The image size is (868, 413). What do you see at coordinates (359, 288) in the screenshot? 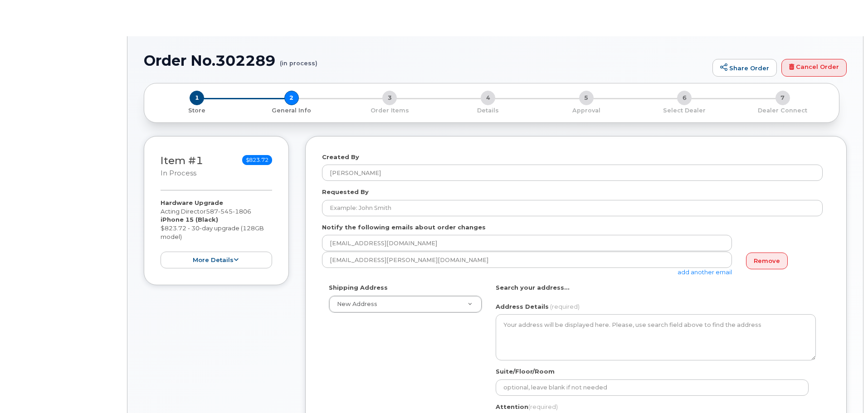
I see `label: Shipping Address` at bounding box center [359, 288].